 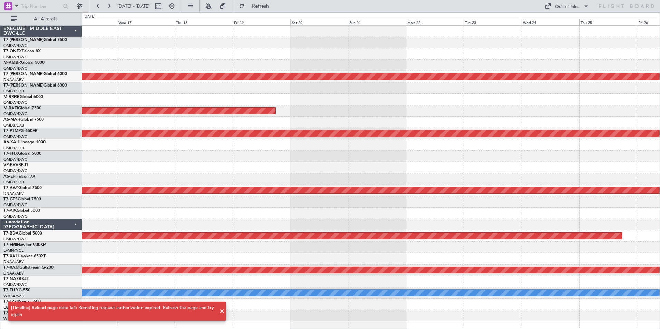 What do you see at coordinates (11, 165) in the screenshot?
I see `span: VP-BVV` at bounding box center [11, 165].